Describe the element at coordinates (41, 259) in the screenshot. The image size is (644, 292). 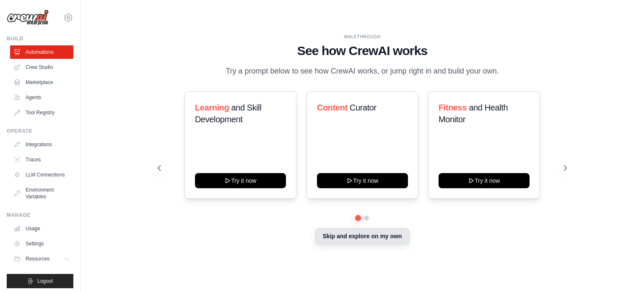
I see `button: Resources` at that location.